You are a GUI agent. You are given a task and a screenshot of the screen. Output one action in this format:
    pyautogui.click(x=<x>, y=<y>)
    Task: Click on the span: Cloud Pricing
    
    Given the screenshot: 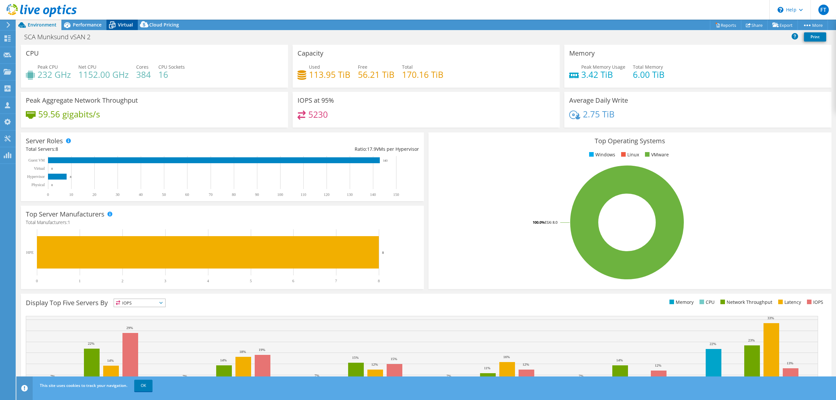 What is the action you would take?
    pyautogui.click(x=164, y=25)
    